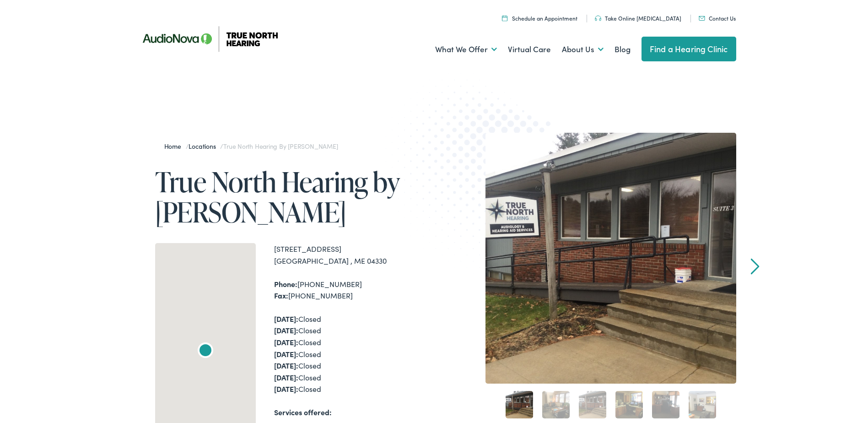 The height and width of the screenshot is (423, 868). What do you see at coordinates (505, 18) in the screenshot?
I see `img: Icon symbolizing a calendar in color code ffb348` at bounding box center [505, 18].